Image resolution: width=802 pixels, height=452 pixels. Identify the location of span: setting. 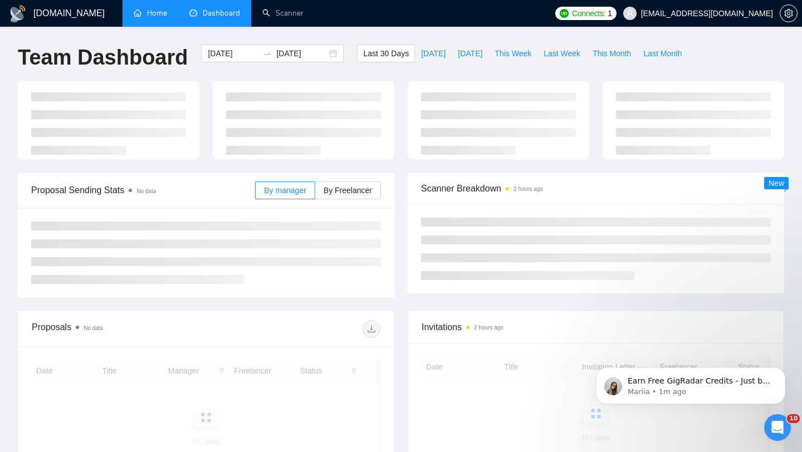
(789, 13).